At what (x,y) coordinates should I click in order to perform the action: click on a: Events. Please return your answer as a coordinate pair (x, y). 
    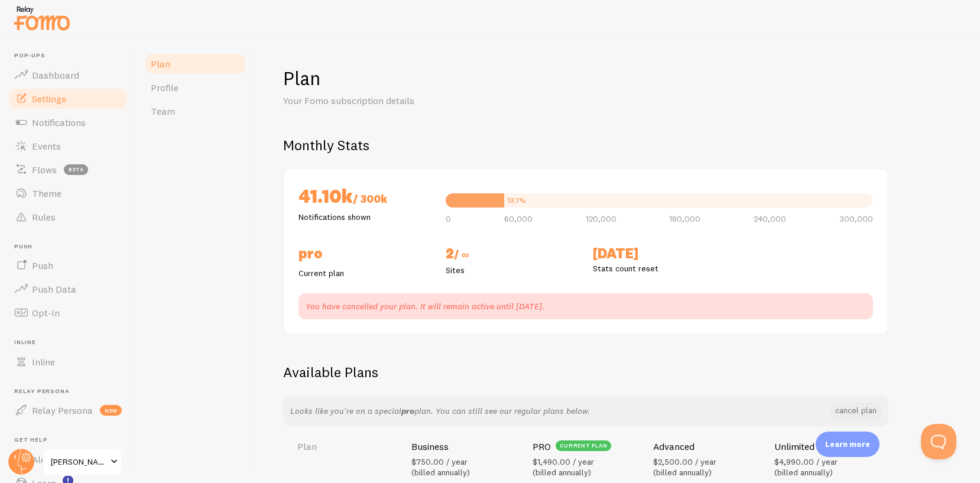
    Looking at the image, I should click on (68, 146).